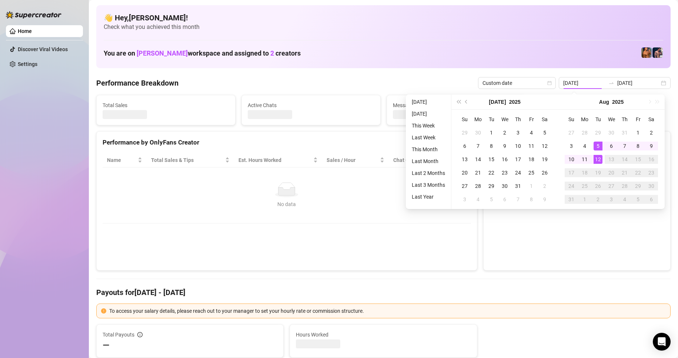 This screenshot has width=678, height=358. What do you see at coordinates (584, 83) in the screenshot?
I see `input: Start date` at bounding box center [584, 83].